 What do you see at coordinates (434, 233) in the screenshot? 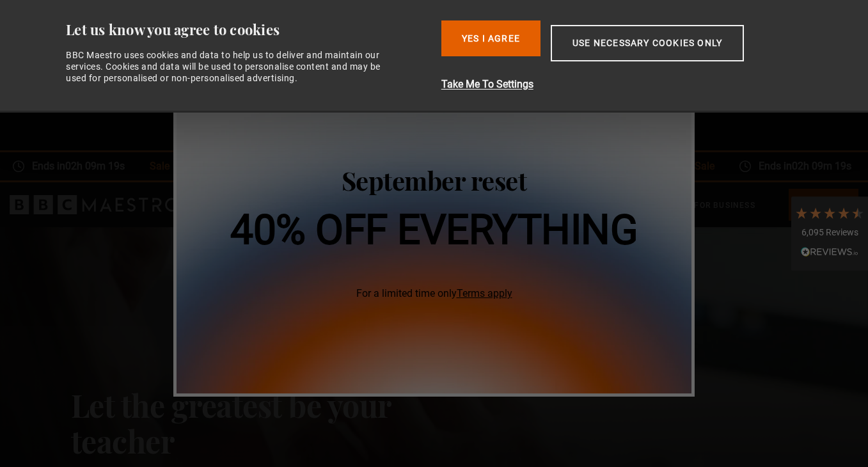
I see `img: 40% off everything` at bounding box center [434, 233].